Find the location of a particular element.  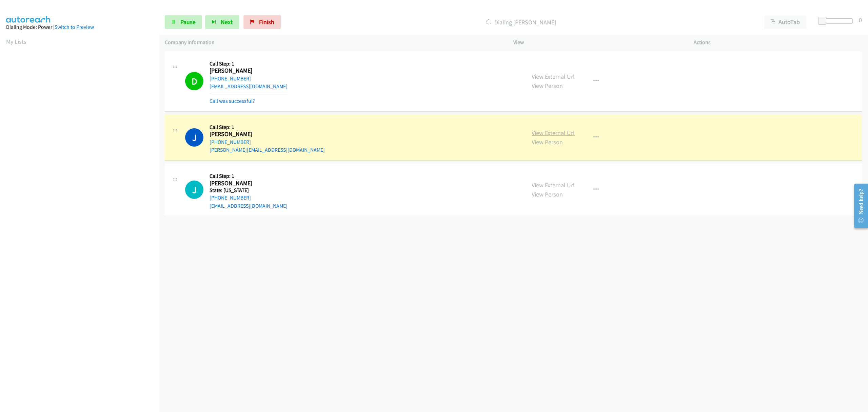

p: View is located at coordinates (598, 42).